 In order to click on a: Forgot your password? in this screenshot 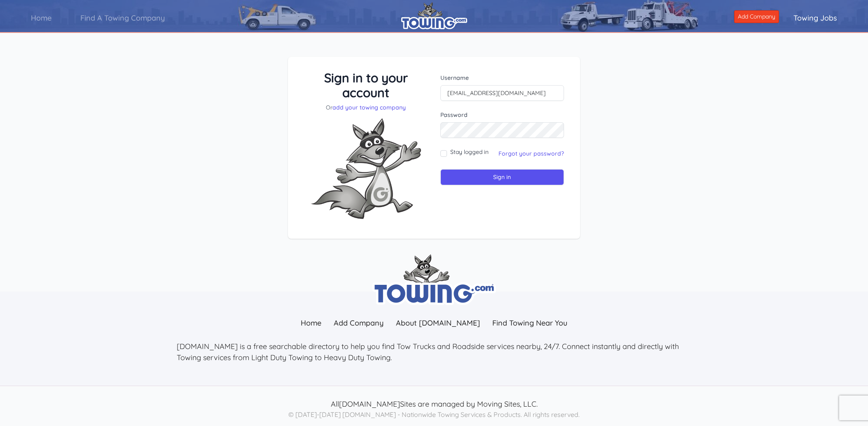, I will do `click(531, 154)`.